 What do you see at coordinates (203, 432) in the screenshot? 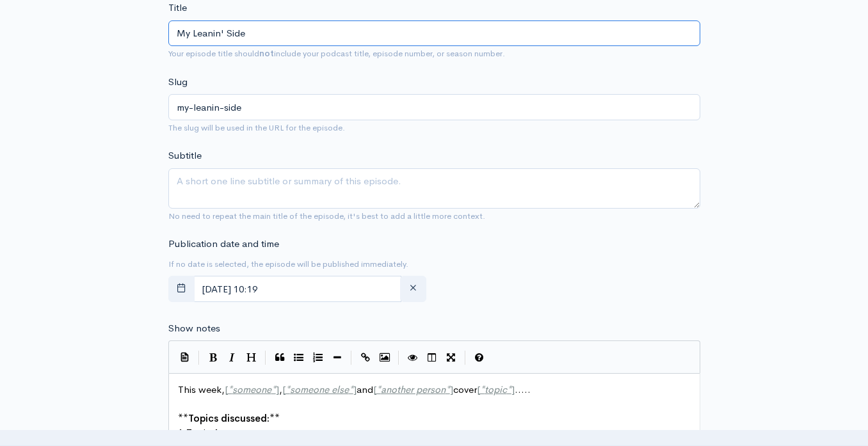
I see `span: Topic A` at bounding box center [203, 432].